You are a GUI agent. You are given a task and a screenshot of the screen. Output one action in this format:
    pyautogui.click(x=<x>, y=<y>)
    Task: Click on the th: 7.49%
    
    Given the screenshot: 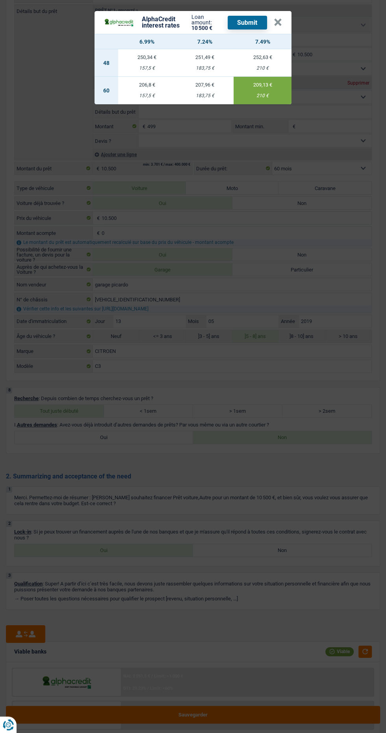 What is the action you would take?
    pyautogui.click(x=262, y=42)
    